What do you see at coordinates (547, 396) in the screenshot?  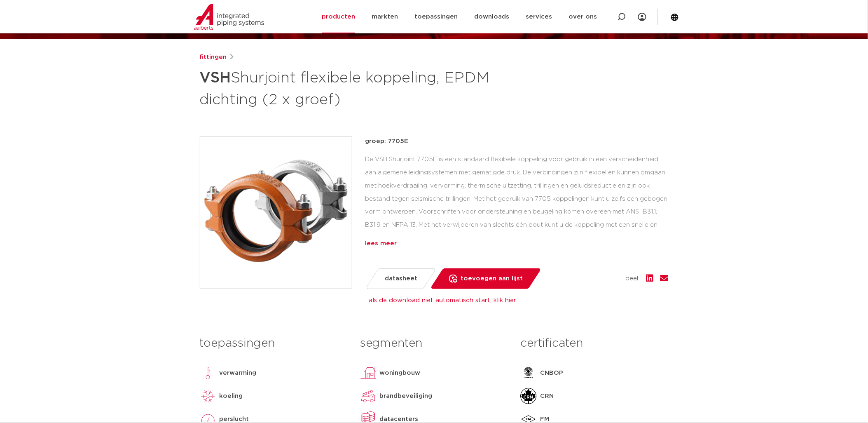 I see `p: CRN` at bounding box center [547, 396].